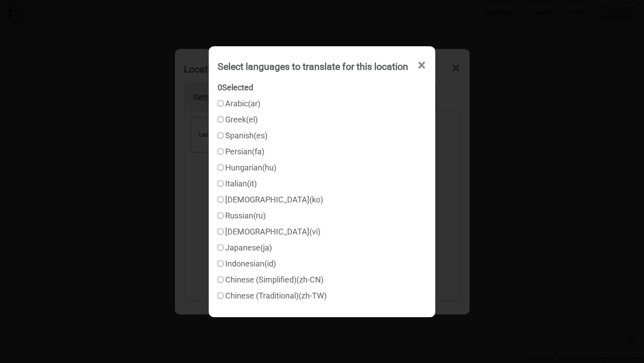  What do you see at coordinates (235, 87) in the screenshot?
I see `strong: 0 Selected` at bounding box center [235, 87].